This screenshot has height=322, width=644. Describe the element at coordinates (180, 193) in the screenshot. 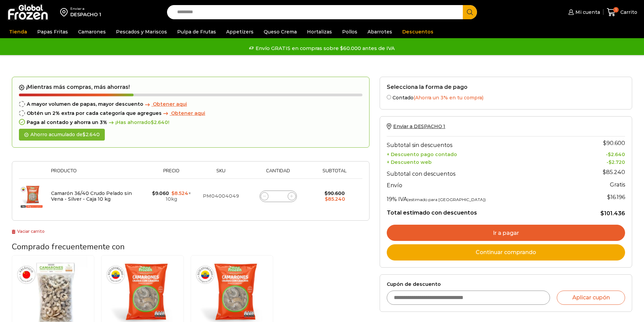

I see `bdi: 8.524` at that location.